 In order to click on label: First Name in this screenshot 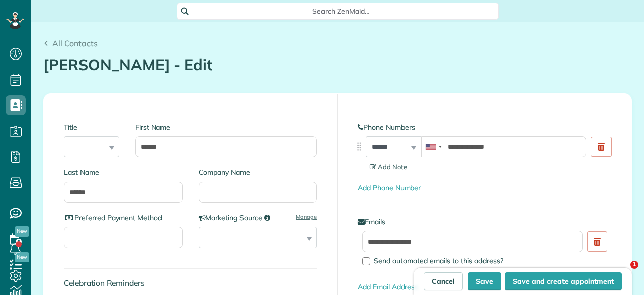, I will do `click(226, 127)`.